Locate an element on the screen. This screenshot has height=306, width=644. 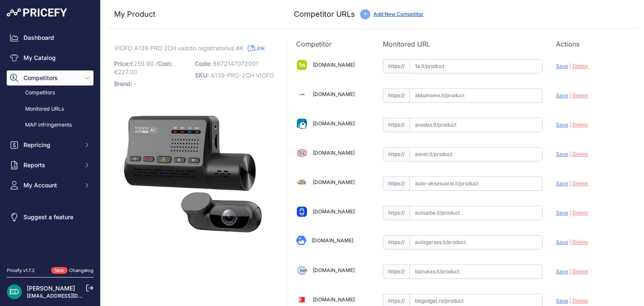
input: 1a.lt/product is located at coordinates (476, 66).